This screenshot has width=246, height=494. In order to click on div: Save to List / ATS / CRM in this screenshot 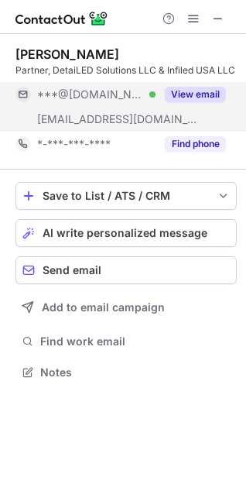, I will do `click(126, 196)`.